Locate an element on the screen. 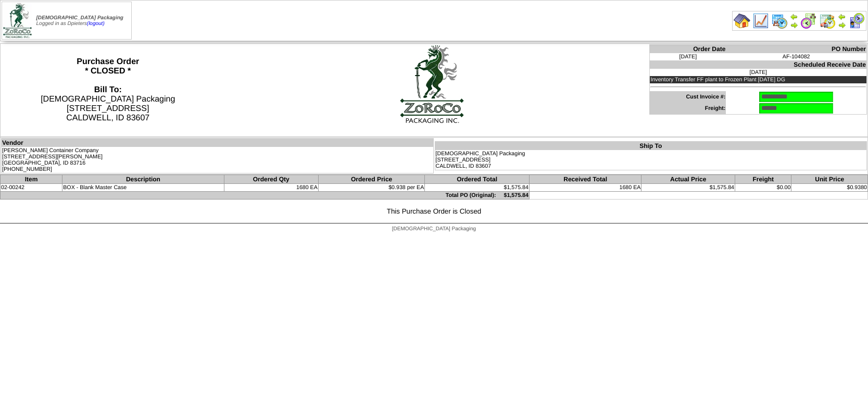 This screenshot has width=868, height=410. td: $0.938 per EA is located at coordinates (371, 187).